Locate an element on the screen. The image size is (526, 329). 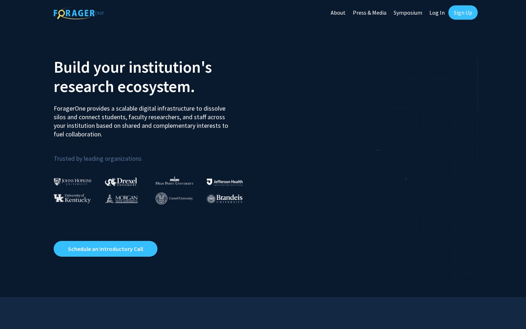
p: Trusted by leading organizations is located at coordinates (156, 154).